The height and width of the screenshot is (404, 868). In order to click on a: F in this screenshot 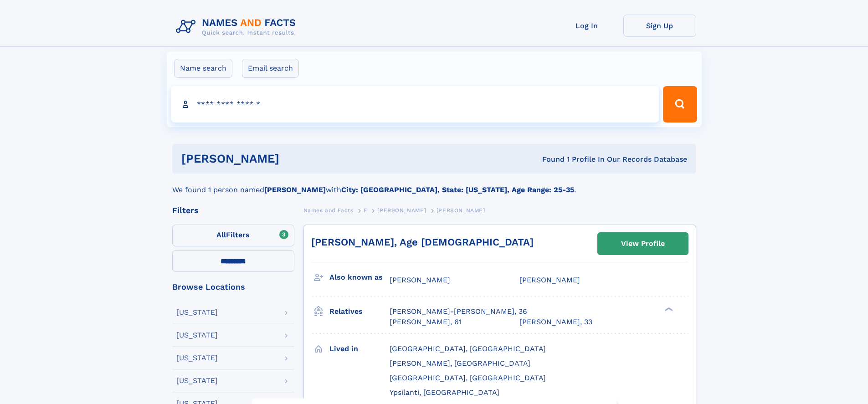, I will do `click(365, 210)`.